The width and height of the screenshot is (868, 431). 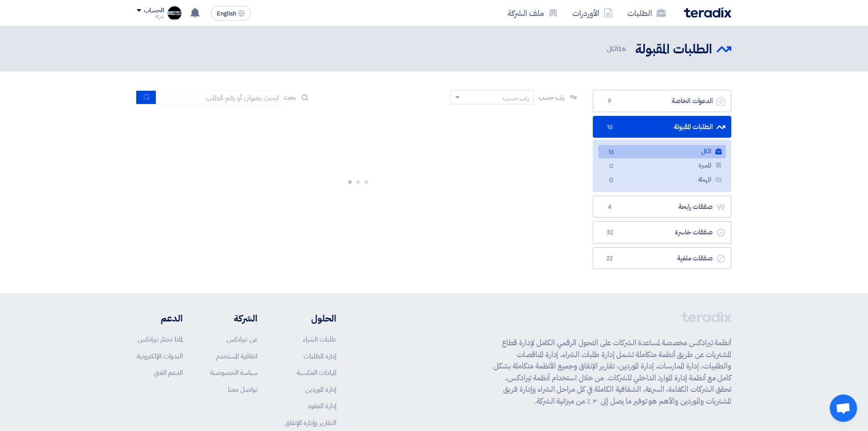 I want to click on div: شركة, so click(x=150, y=16).